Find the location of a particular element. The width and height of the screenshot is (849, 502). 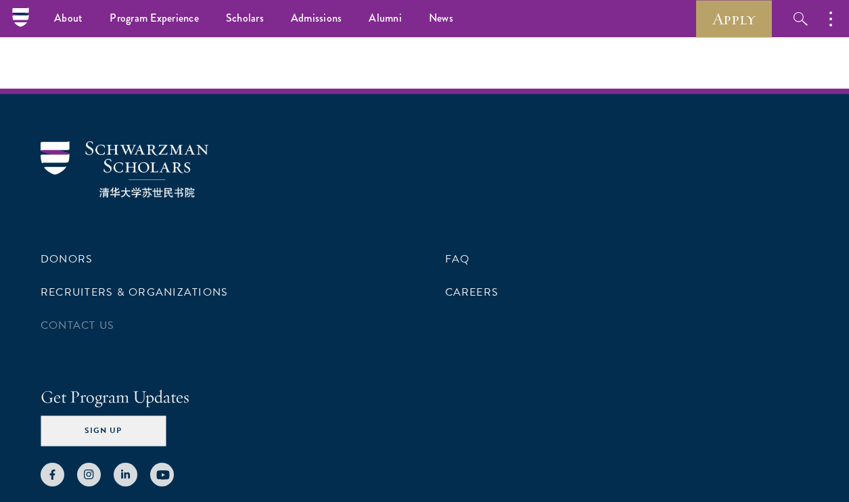

a: Careers is located at coordinates (472, 292).